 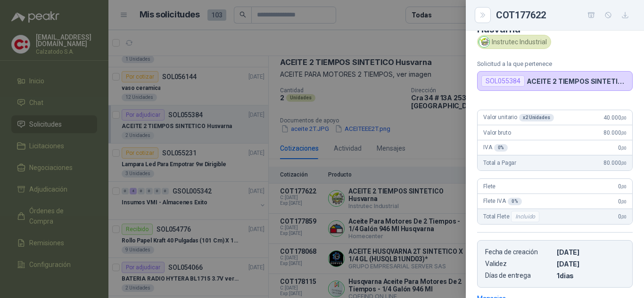 I want to click on span: Flete IVA, so click(x=502, y=201).